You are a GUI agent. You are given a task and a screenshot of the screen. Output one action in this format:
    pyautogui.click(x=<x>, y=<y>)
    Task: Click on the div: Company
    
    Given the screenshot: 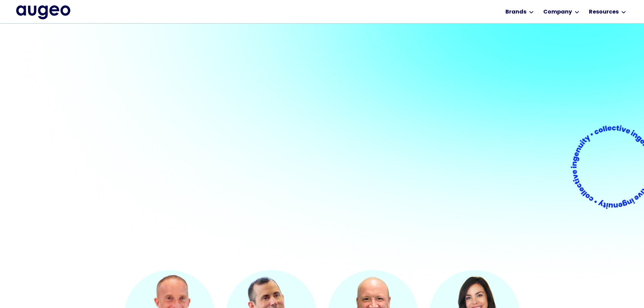 What is the action you would take?
    pyautogui.click(x=558, y=12)
    